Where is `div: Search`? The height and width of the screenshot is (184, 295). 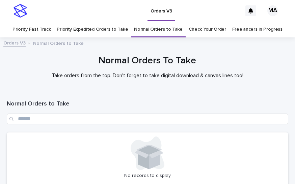 div: Search is located at coordinates (148, 119).